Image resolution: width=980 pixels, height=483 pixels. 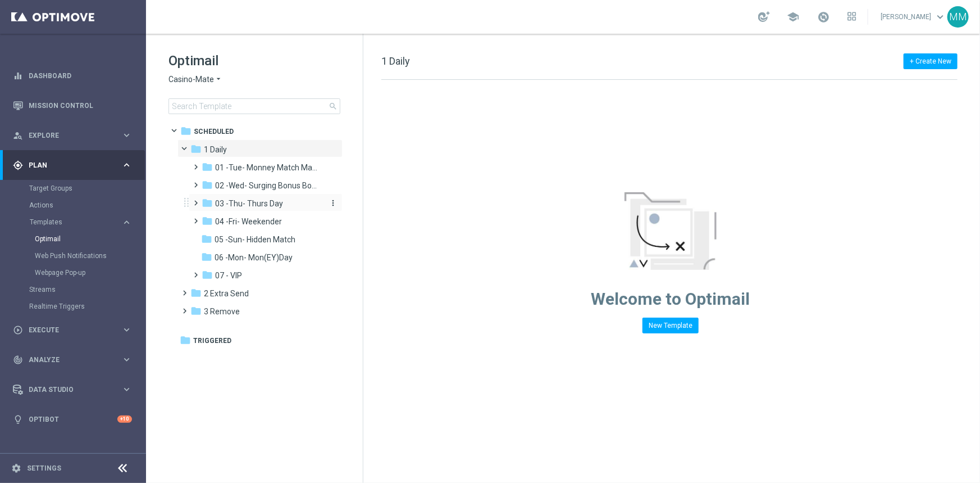 I want to click on span: Execute, so click(x=75, y=330).